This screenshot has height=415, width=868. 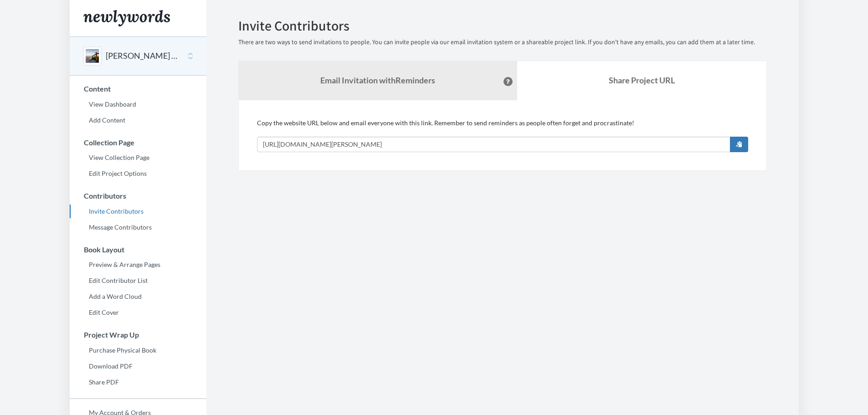 I want to click on h2: Invite Contributors, so click(x=502, y=25).